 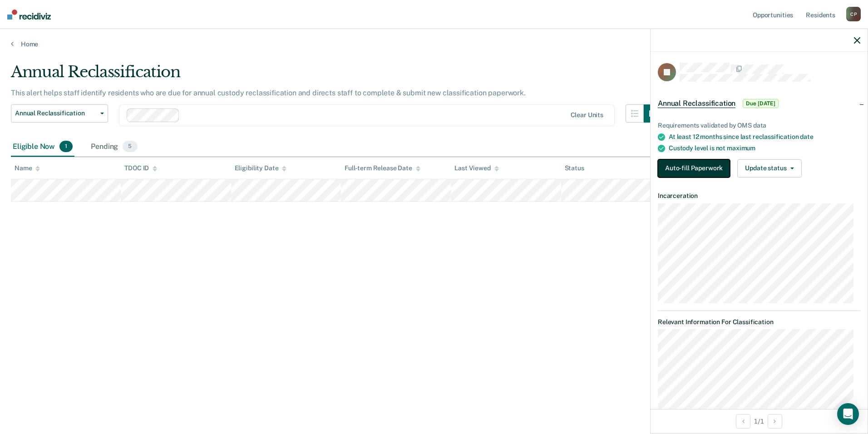 I want to click on button: Next Opportunity, so click(x=775, y=421).